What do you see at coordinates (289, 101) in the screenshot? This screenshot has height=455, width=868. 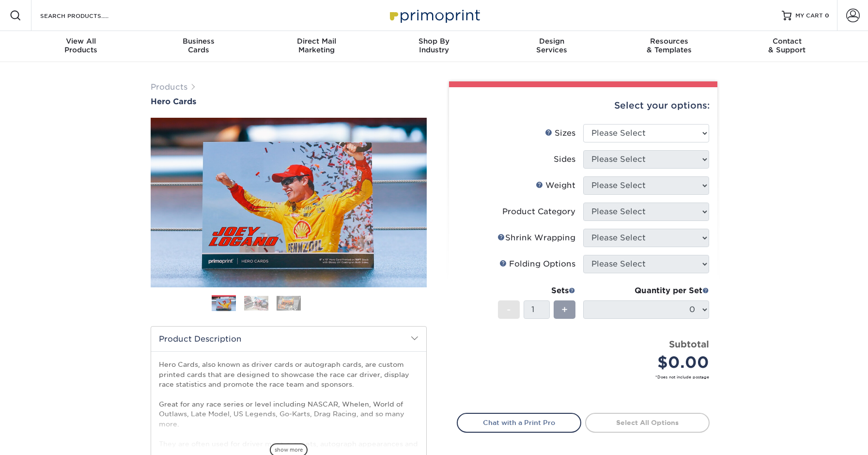 I see `h1: Hero Cards` at bounding box center [289, 101].